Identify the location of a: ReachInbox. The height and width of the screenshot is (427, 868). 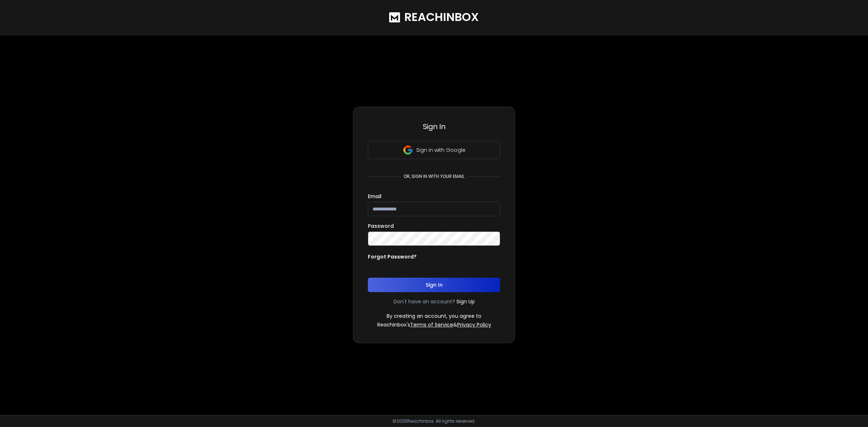
(434, 17).